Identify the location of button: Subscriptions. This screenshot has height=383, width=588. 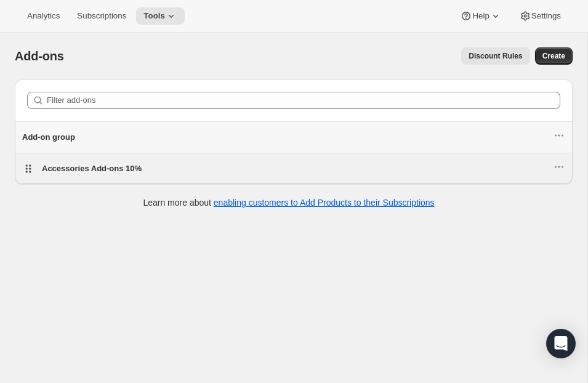
(101, 16).